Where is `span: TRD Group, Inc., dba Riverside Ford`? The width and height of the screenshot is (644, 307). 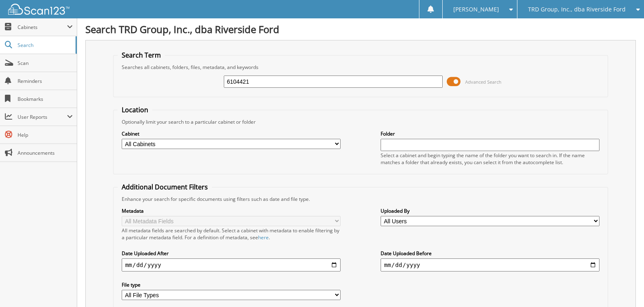 span: TRD Group, Inc., dba Riverside Ford is located at coordinates (577, 10).